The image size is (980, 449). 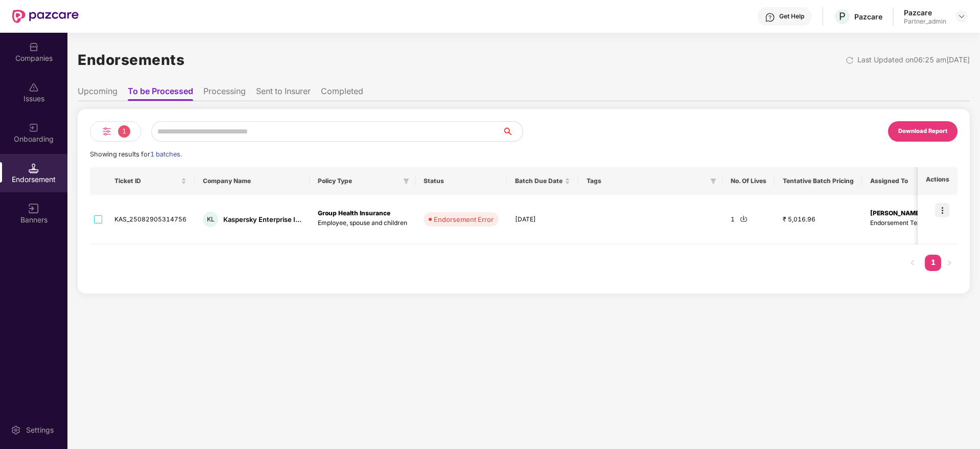 I want to click on th: No. Of Lives, so click(x=749, y=181).